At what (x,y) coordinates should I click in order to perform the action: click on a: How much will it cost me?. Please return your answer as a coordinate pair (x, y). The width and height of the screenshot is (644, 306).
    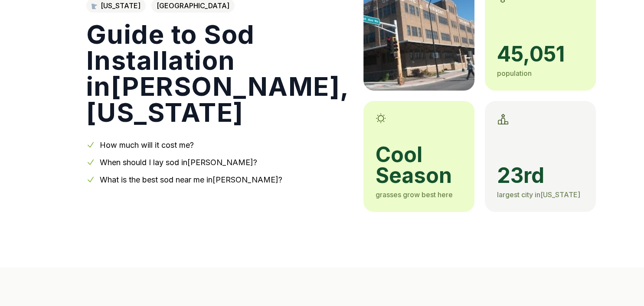
    Looking at the image, I should click on (147, 145).